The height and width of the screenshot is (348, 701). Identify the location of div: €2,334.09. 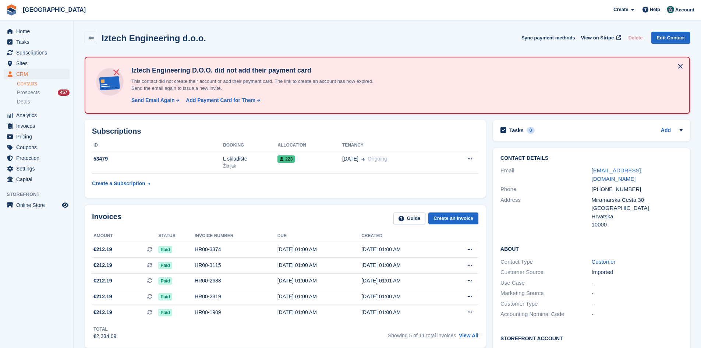
(105, 336).